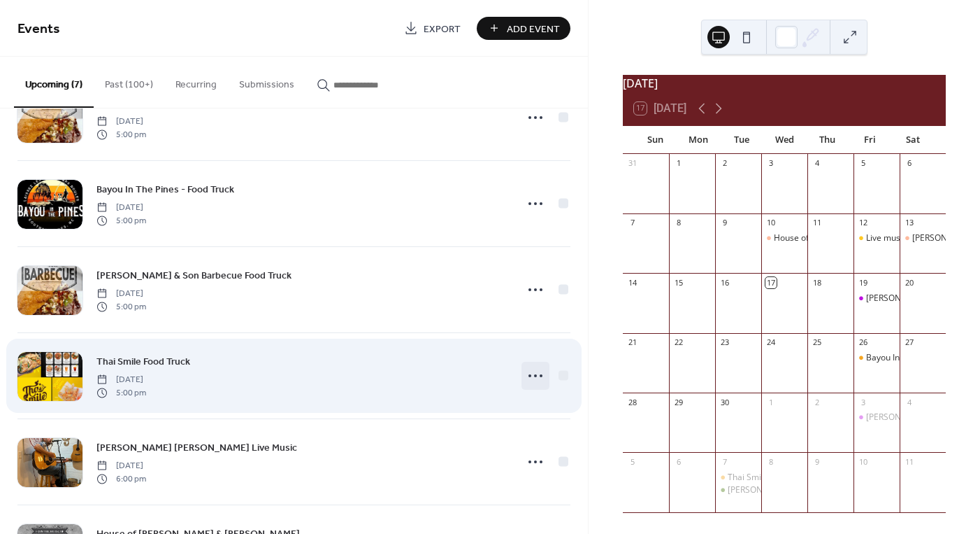 The height and width of the screenshot is (534, 980). I want to click on div: 27, so click(909, 343).